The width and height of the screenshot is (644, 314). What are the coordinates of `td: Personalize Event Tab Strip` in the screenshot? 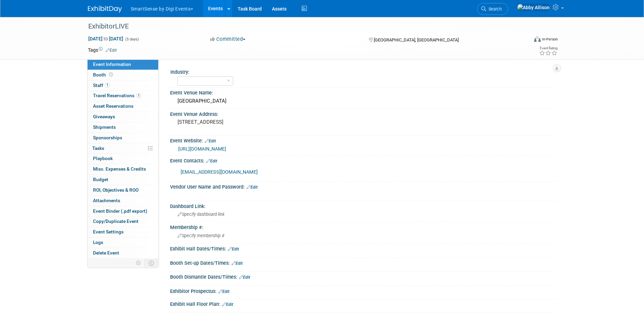 It's located at (138, 263).